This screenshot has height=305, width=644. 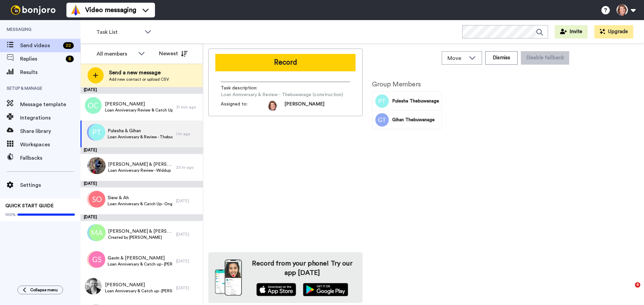 What do you see at coordinates (50, 118) in the screenshot?
I see `span: Integrations` at bounding box center [50, 118].